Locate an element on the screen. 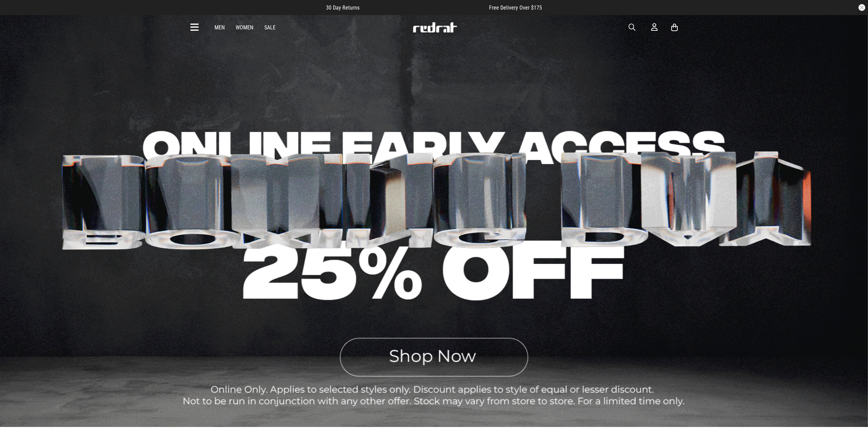  span: 30 Day Returns is located at coordinates (343, 7).